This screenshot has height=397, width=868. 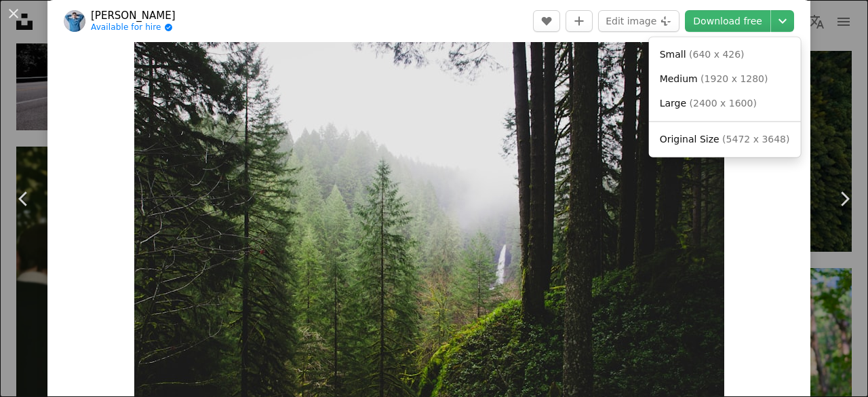 I want to click on span: Original Size, so click(x=690, y=139).